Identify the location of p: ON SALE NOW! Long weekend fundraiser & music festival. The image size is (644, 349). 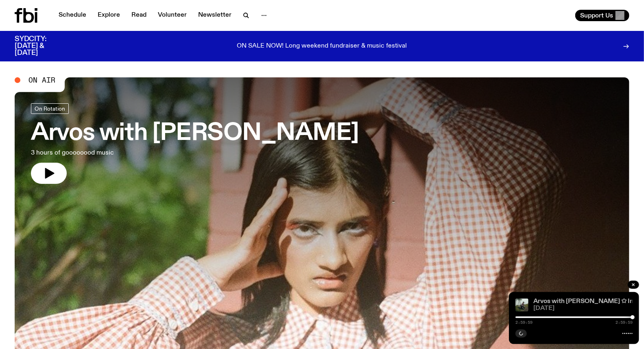
(322, 46).